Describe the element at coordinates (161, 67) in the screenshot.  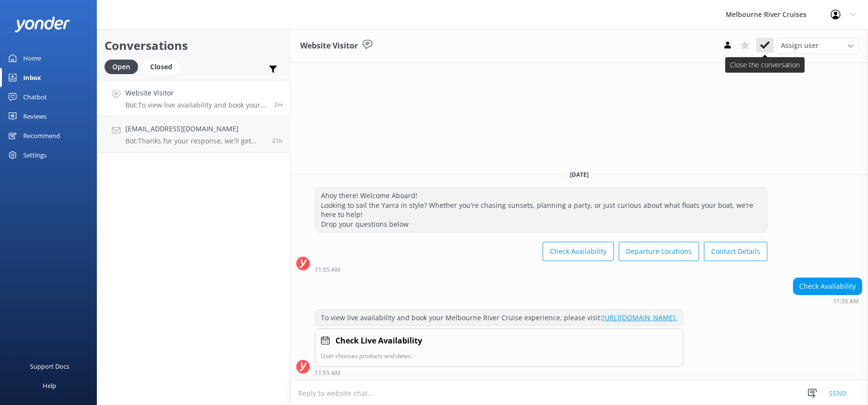
I see `div: Closed` at that location.